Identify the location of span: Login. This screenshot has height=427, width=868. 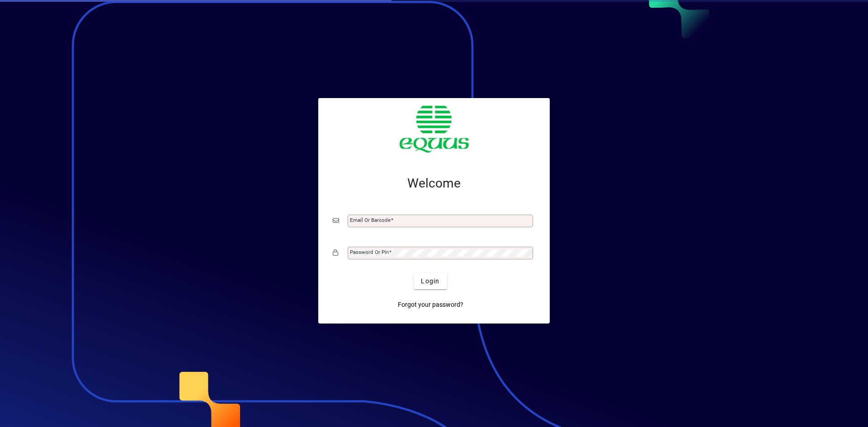
(430, 281).